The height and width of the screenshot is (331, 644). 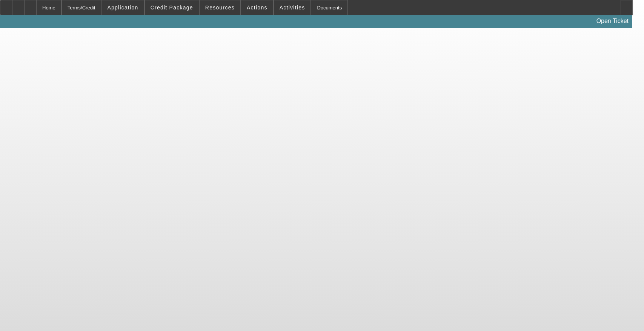 I want to click on span: Activities, so click(x=293, y=8).